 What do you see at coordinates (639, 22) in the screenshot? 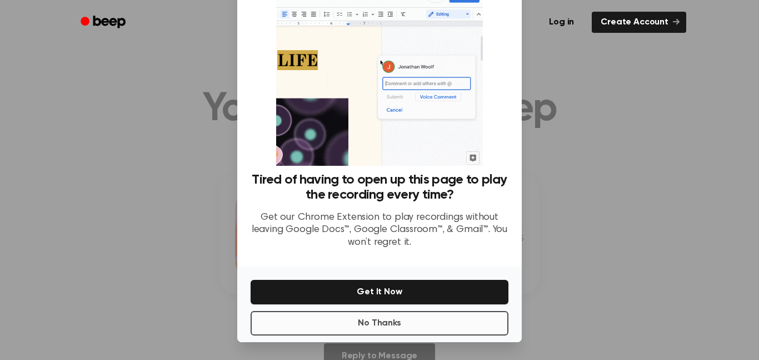
I see `a: Create Account` at bounding box center [639, 22].